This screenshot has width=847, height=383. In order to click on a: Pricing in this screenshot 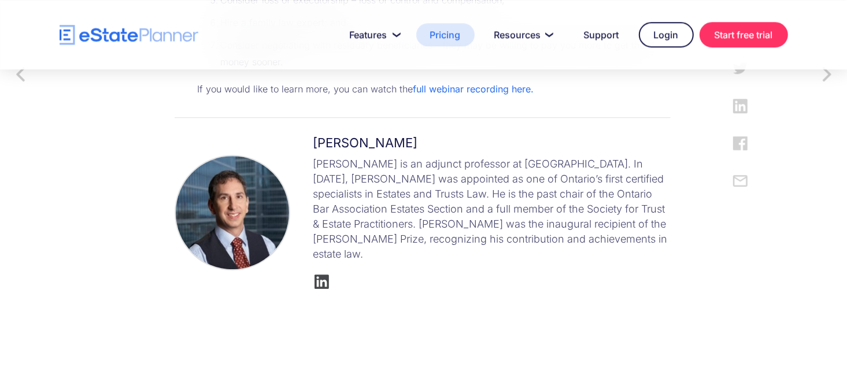, I will do `click(445, 35)`.